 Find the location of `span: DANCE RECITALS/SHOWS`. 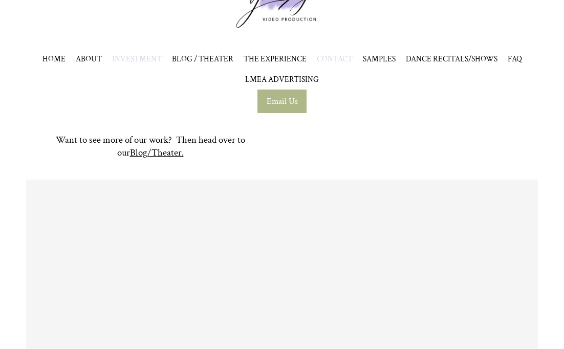

span: DANCE RECITALS/SHOWS is located at coordinates (451, 59).